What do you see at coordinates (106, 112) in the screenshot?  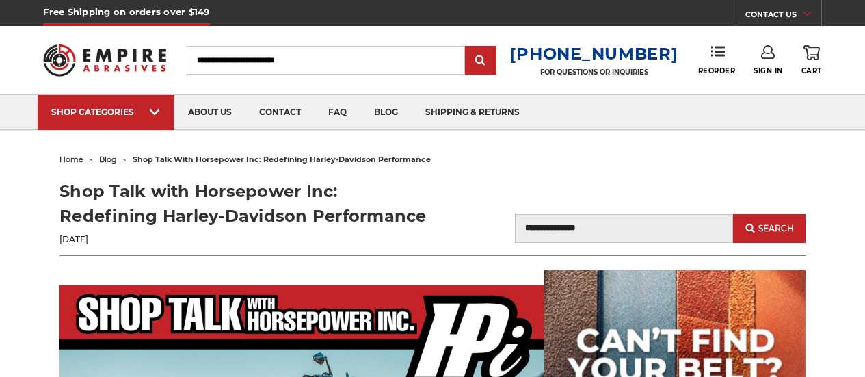 I see `div: SHOP CATEGORIES` at bounding box center [106, 112].